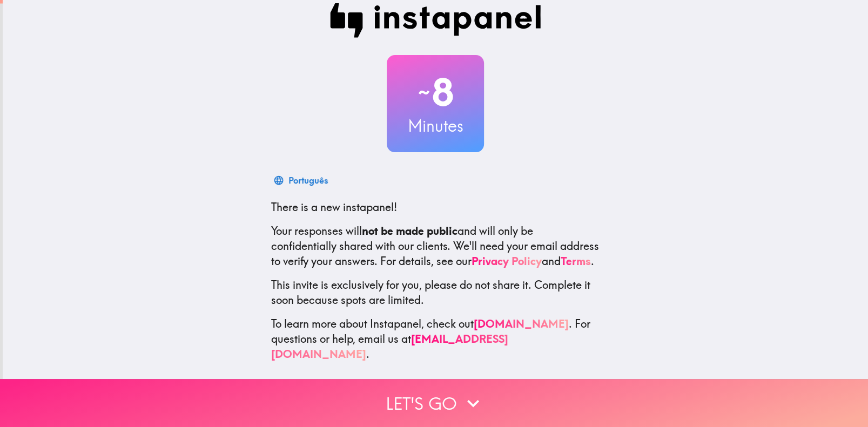 The height and width of the screenshot is (427, 868). Describe the element at coordinates (435, 247) in the screenshot. I see `p: Your responses will and will only be confidentially shared with our clients. We'll need your emai...` at that location.